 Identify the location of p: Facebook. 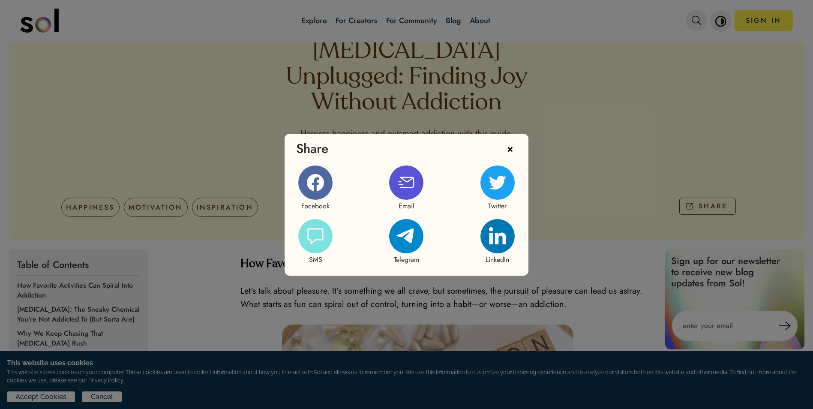
(315, 206).